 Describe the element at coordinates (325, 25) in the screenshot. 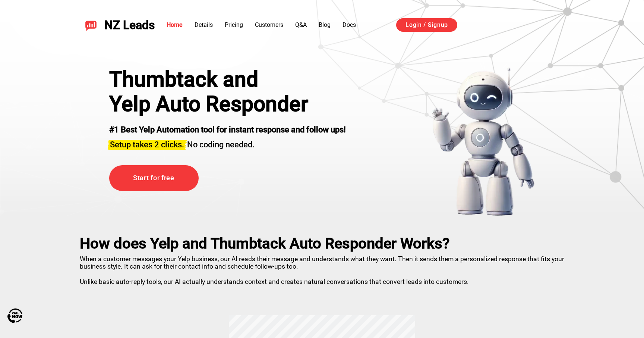

I see `a: Blog` at that location.